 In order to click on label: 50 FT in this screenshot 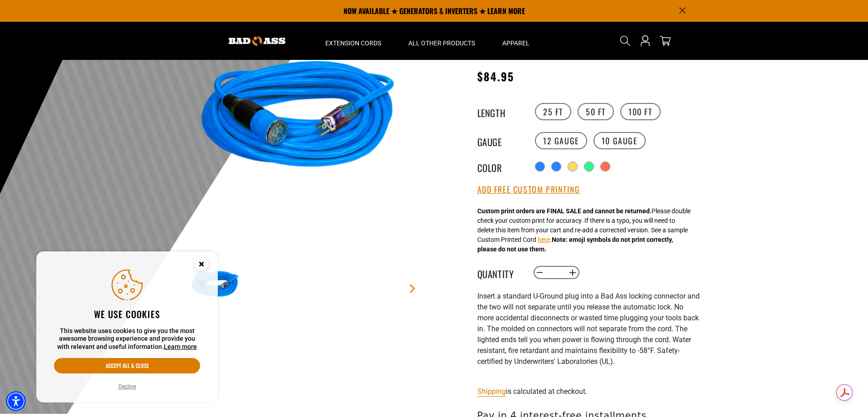, I will do `click(596, 111)`.